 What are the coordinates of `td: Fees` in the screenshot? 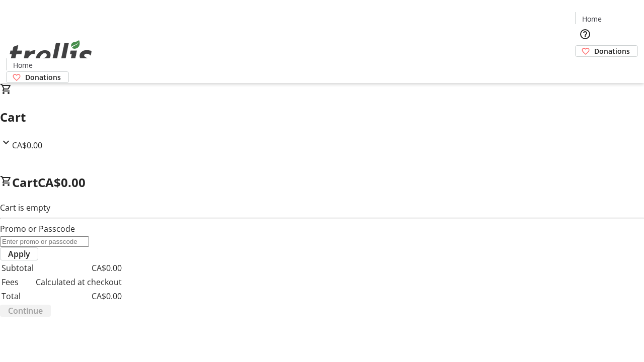 It's located at (17, 282).